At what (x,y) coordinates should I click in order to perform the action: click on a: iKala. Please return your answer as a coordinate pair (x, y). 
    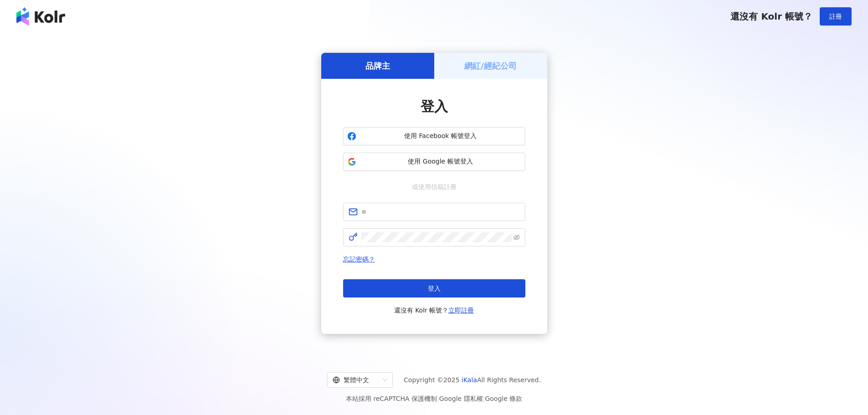
    Looking at the image, I should click on (469, 380).